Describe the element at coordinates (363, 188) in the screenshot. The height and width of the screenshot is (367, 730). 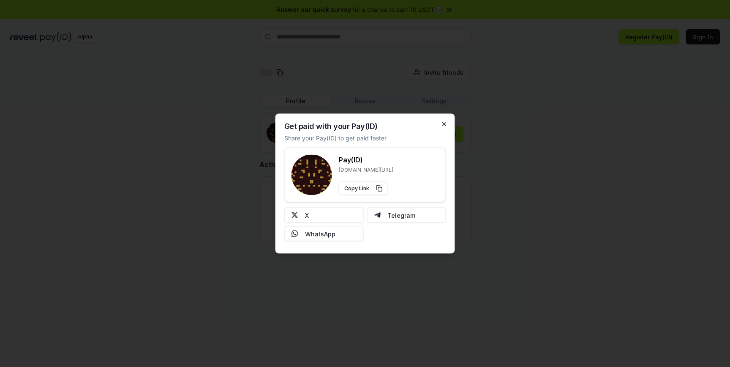
I see `button: Copy Link` at that location.